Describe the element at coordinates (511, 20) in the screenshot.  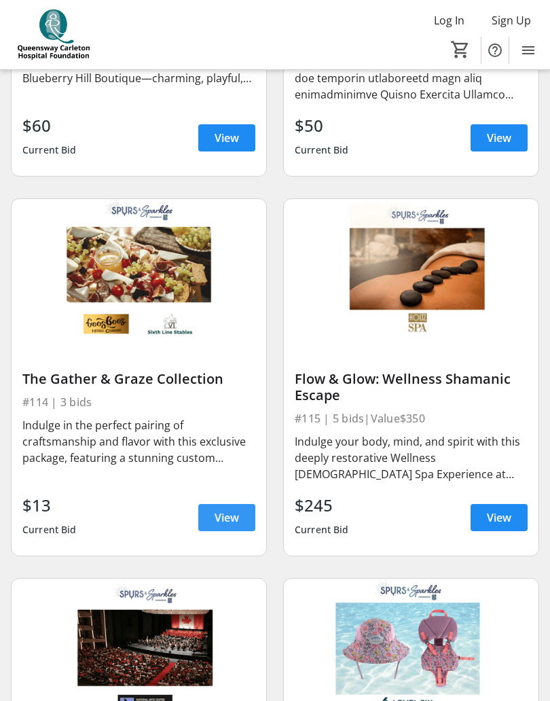
I see `span: Sign Up` at that location.